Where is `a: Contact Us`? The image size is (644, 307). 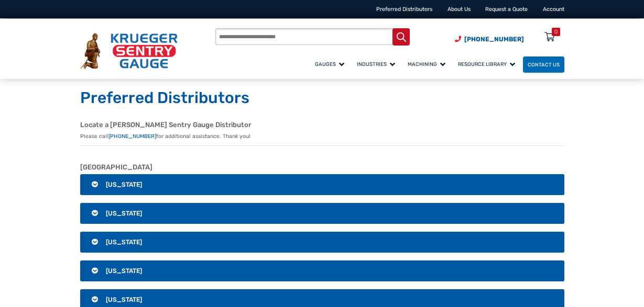
a: Contact Us is located at coordinates (543, 64).